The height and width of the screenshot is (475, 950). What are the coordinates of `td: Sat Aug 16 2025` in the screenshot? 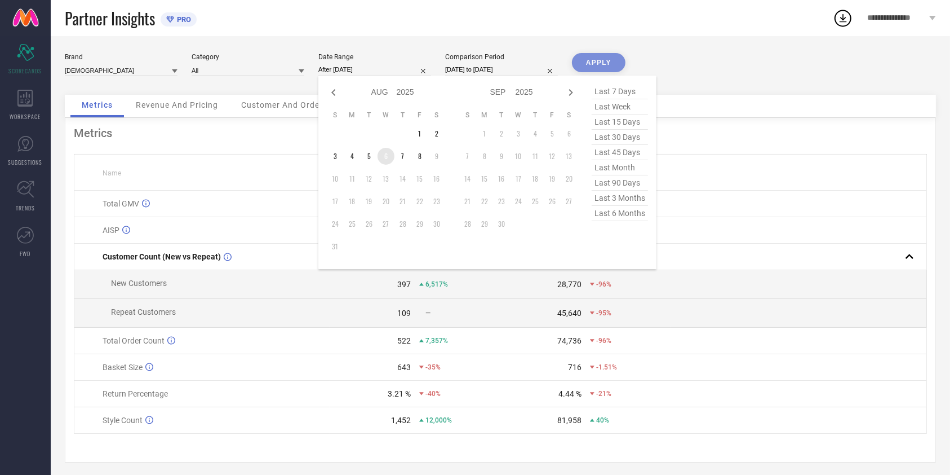 It's located at (437, 179).